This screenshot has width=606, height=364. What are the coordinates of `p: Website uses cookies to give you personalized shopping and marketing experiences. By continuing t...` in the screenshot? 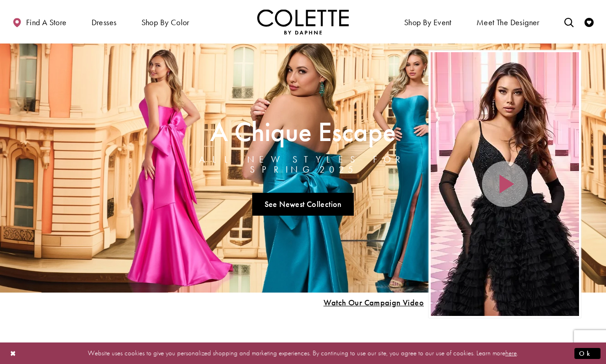 It's located at (303, 353).